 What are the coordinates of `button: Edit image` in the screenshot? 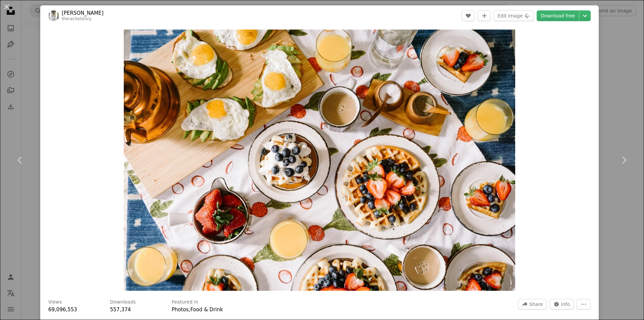 It's located at (514, 16).